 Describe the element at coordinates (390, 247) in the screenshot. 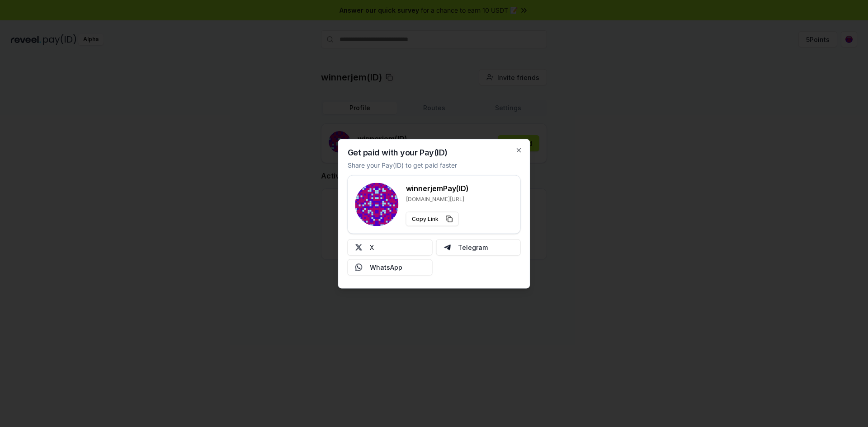

I see `button: X` at that location.